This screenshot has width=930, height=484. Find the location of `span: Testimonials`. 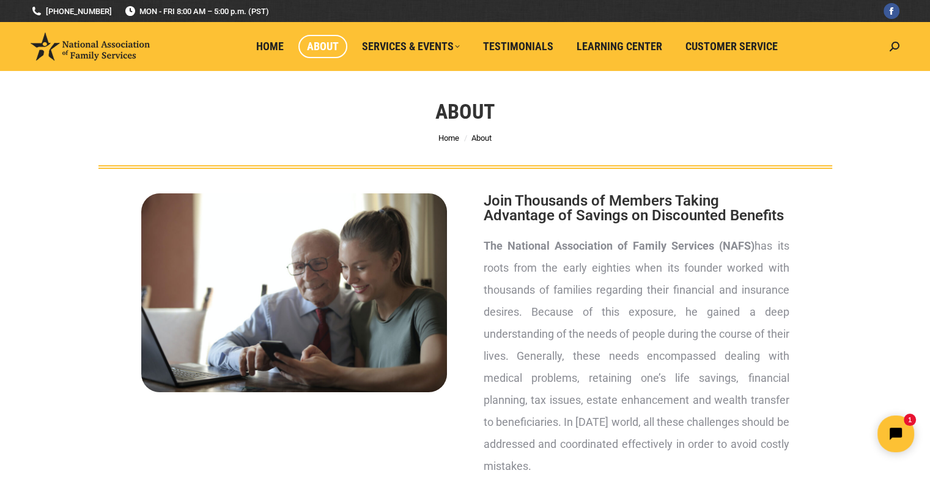

span: Testimonials is located at coordinates (518, 46).